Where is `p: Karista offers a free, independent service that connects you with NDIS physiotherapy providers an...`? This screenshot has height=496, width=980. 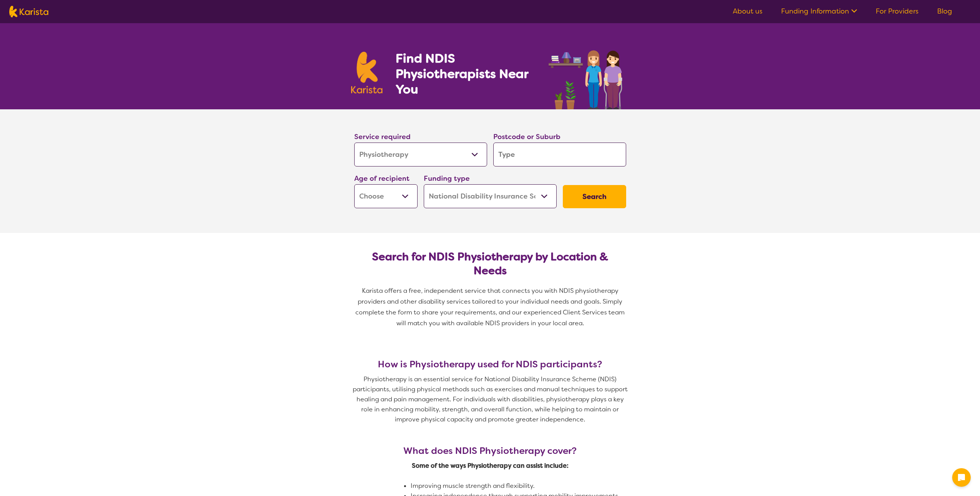 p: Karista offers a free, independent service that connects you with NDIS physiotherapy providers an... is located at coordinates (490, 307).